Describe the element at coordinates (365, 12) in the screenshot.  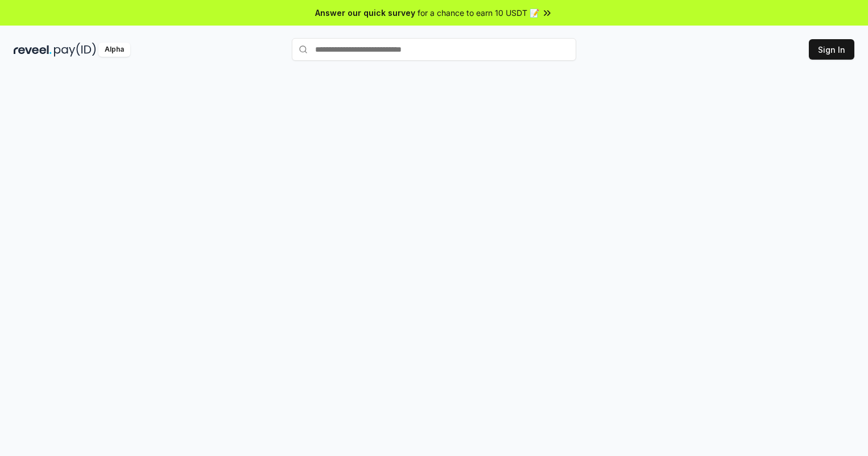
I see `span: Answer our quick survey` at that location.